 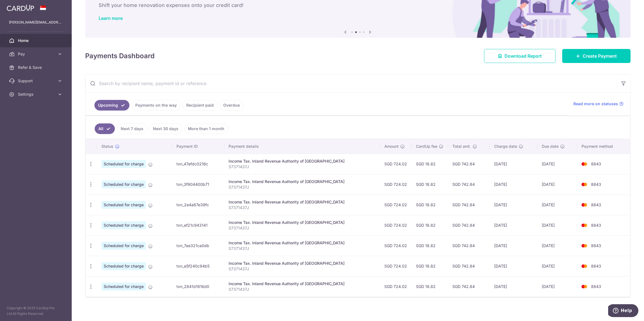 I want to click on span: Read more on statuses, so click(x=595, y=104).